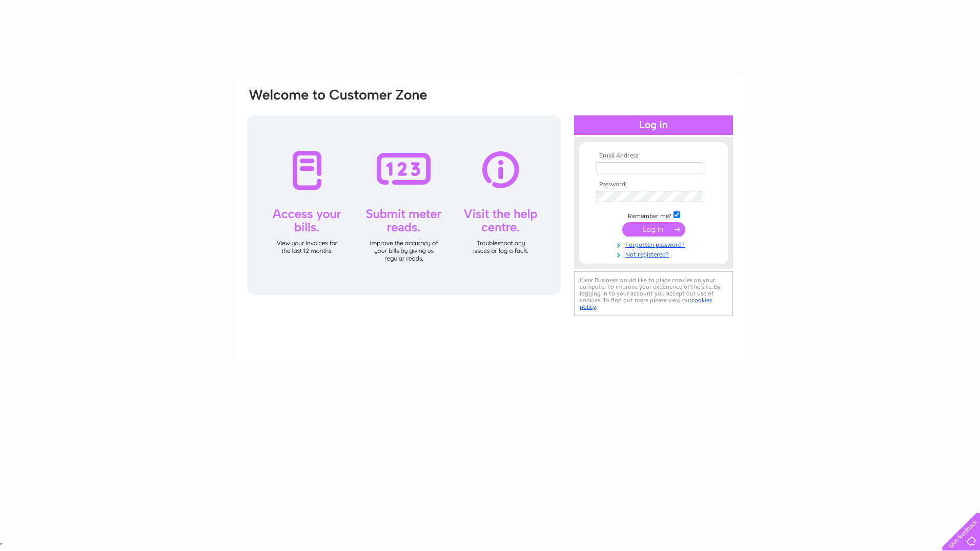 The width and height of the screenshot is (980, 551). What do you see at coordinates (654, 185) in the screenshot?
I see `th: Password:` at bounding box center [654, 185].